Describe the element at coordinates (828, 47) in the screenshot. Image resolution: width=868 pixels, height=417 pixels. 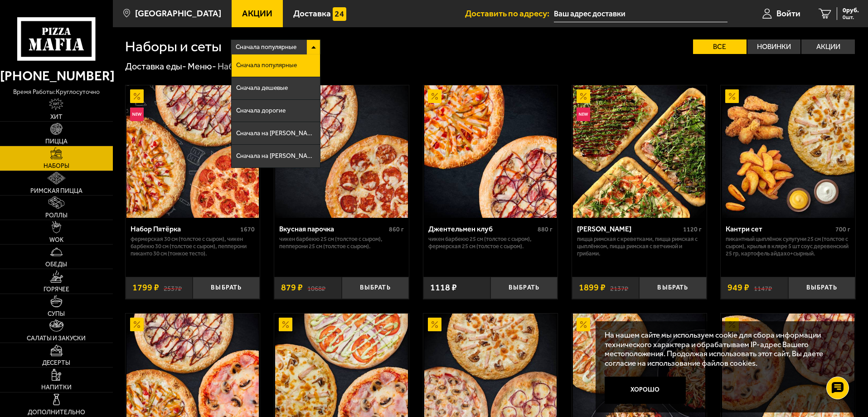
I see `label: Акции` at that location.